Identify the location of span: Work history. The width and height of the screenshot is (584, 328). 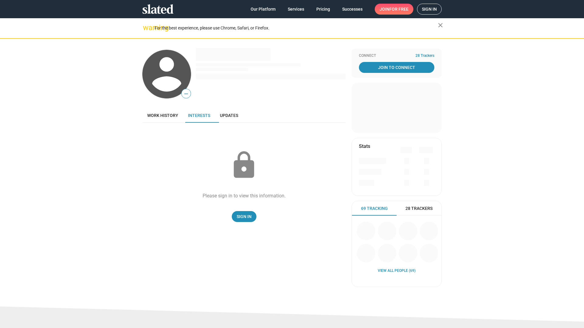
(163, 115).